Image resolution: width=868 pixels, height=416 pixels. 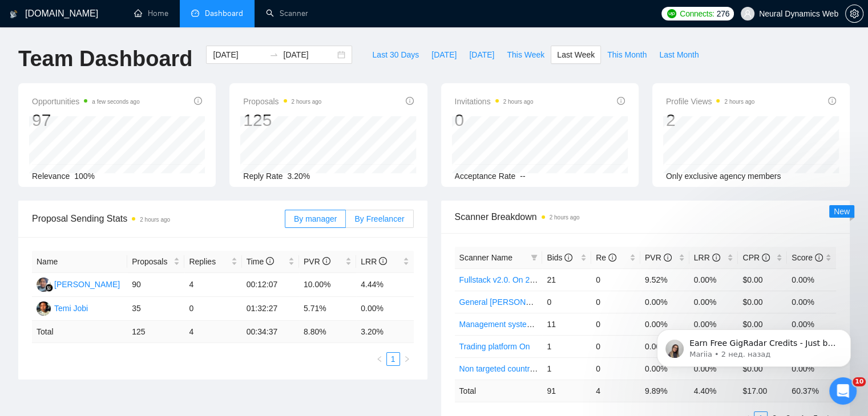 I want to click on td: 21, so click(x=567, y=280).